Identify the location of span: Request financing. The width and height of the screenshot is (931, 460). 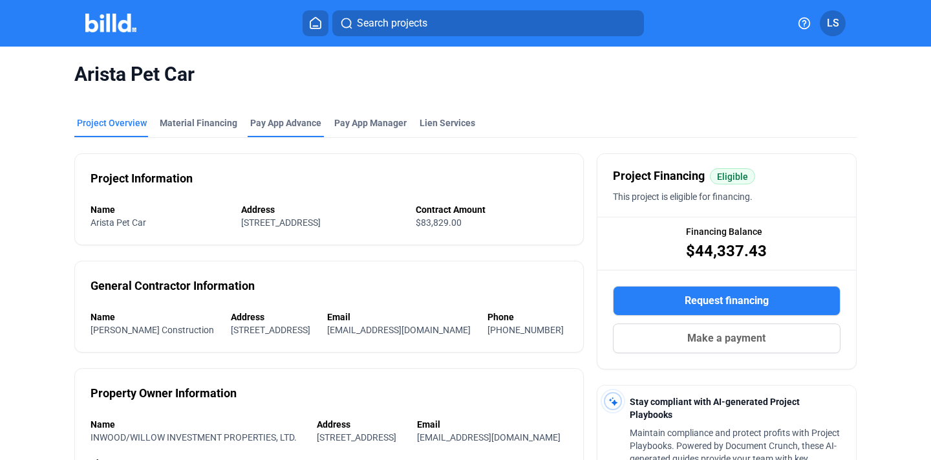
(727, 301).